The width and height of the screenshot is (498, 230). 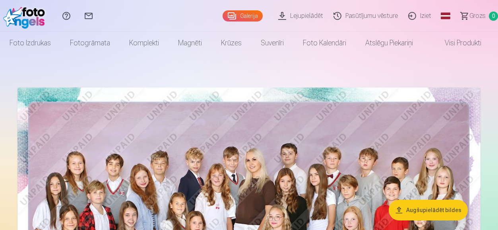 I want to click on a: Atslēgu piekariņi, so click(x=389, y=43).